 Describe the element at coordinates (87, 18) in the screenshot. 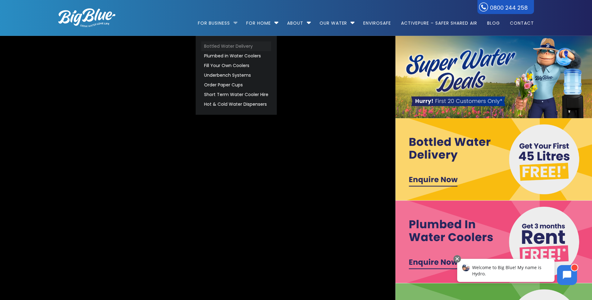

I see `a: logo` at that location.